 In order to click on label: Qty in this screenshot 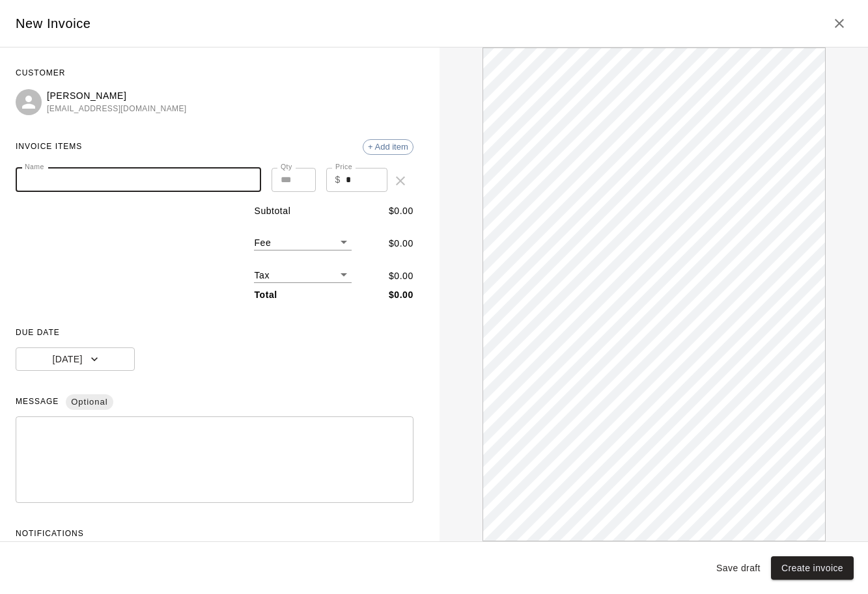, I will do `click(286, 167)`.